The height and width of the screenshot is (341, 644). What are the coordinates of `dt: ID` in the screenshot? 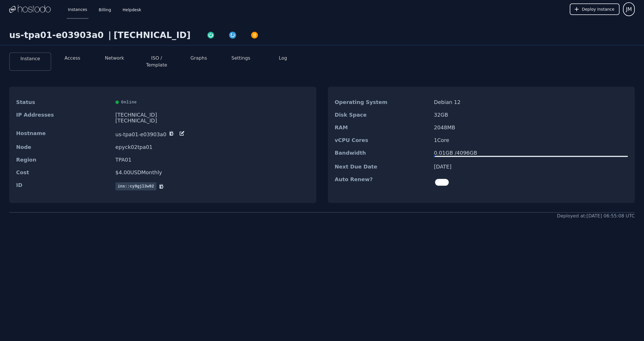 It's located at (63, 186).